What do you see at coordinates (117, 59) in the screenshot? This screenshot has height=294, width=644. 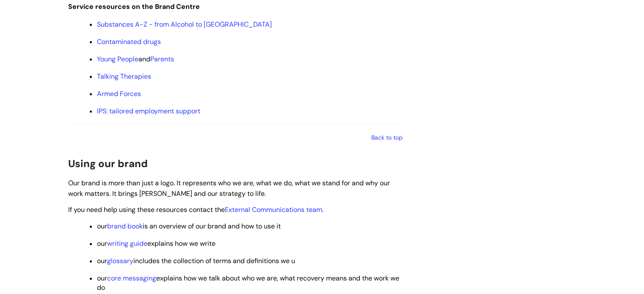 I see `a: Young People` at bounding box center [117, 59].